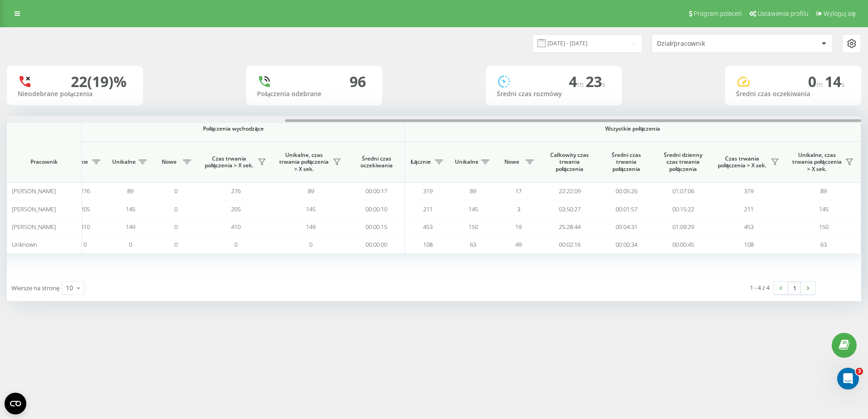  Describe the element at coordinates (782, 13) in the screenshot. I see `span: Ustawienia profilu` at that location.